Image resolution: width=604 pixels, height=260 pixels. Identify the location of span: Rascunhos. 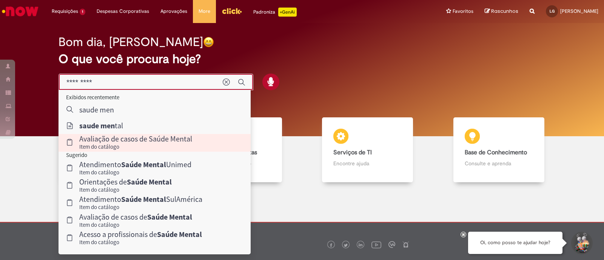
(504, 11).